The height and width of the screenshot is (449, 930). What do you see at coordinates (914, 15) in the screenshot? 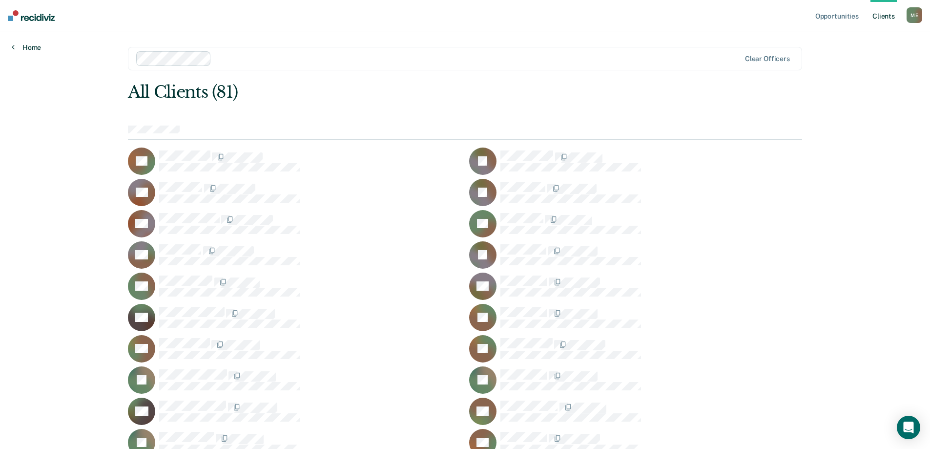
I see `div: M E` at bounding box center [914, 15].